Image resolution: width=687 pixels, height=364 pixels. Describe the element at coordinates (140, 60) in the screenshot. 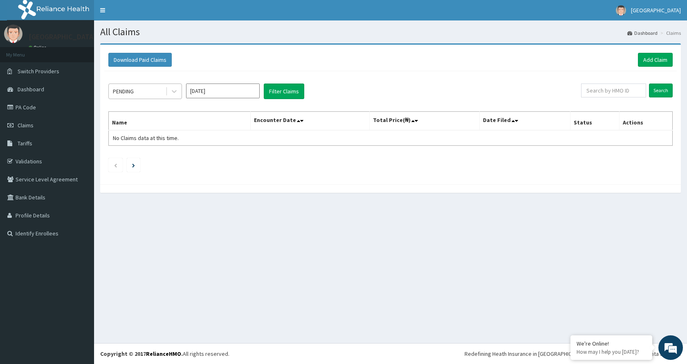

I see `button: Download Paid Claims` at that location.